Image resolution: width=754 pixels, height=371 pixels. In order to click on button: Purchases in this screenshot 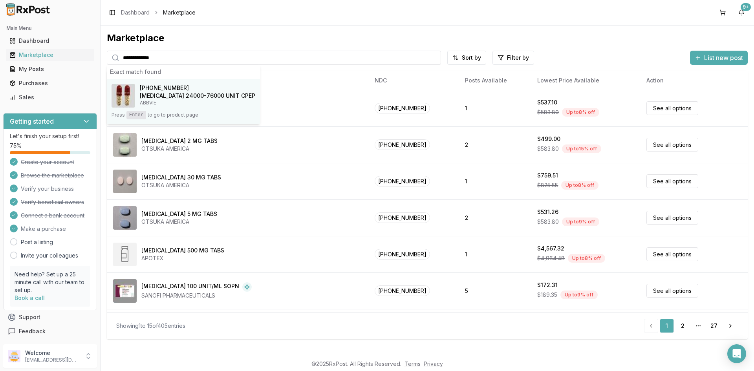, I will do `click(50, 83)`.